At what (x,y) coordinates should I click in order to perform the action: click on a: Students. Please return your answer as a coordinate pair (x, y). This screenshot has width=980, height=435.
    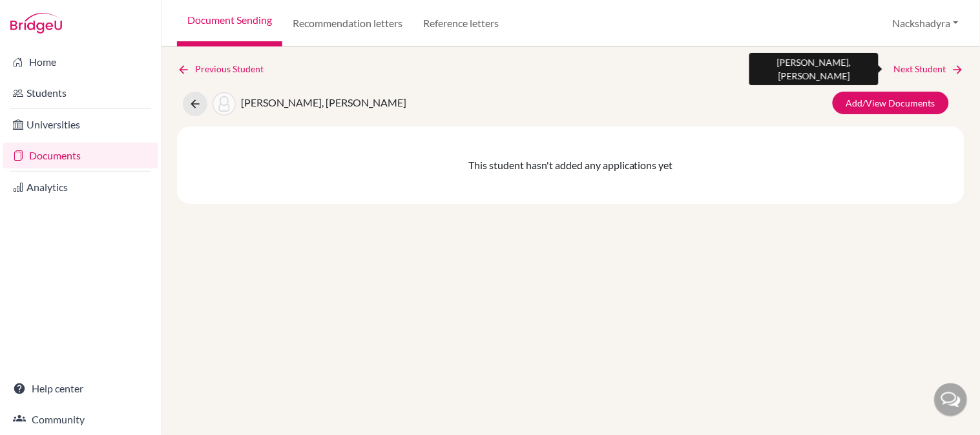
    Looking at the image, I should click on (80, 93).